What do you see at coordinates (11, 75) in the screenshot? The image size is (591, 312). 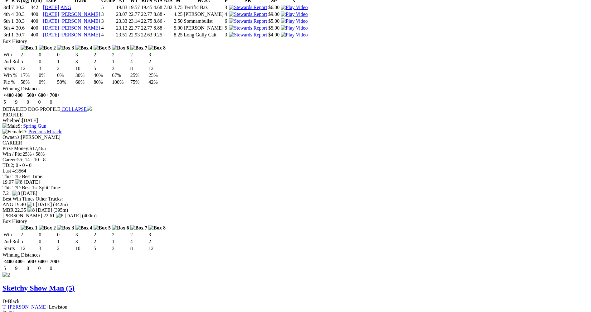 I see `td: Win %` at bounding box center [11, 75].